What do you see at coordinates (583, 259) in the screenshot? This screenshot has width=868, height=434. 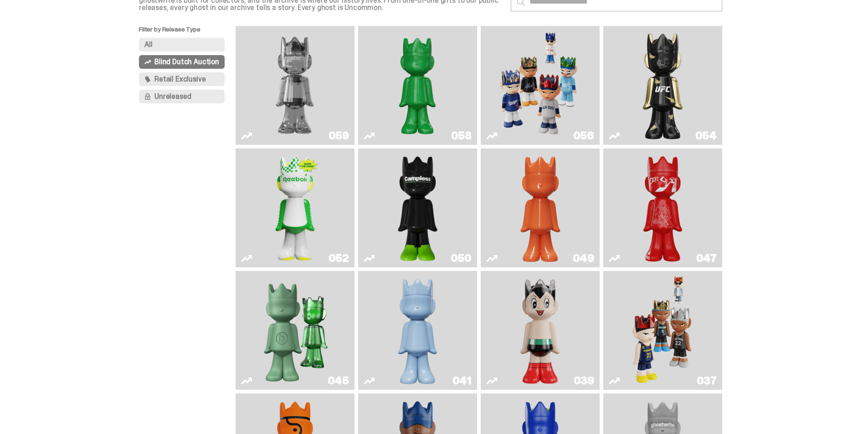 I see `div: 049` at bounding box center [583, 259].